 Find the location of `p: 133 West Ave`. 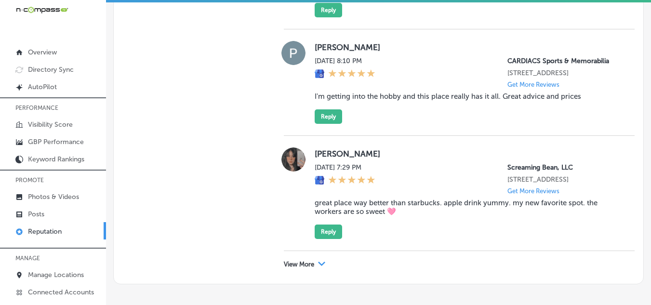

p: 133 West Ave is located at coordinates (565, 73).